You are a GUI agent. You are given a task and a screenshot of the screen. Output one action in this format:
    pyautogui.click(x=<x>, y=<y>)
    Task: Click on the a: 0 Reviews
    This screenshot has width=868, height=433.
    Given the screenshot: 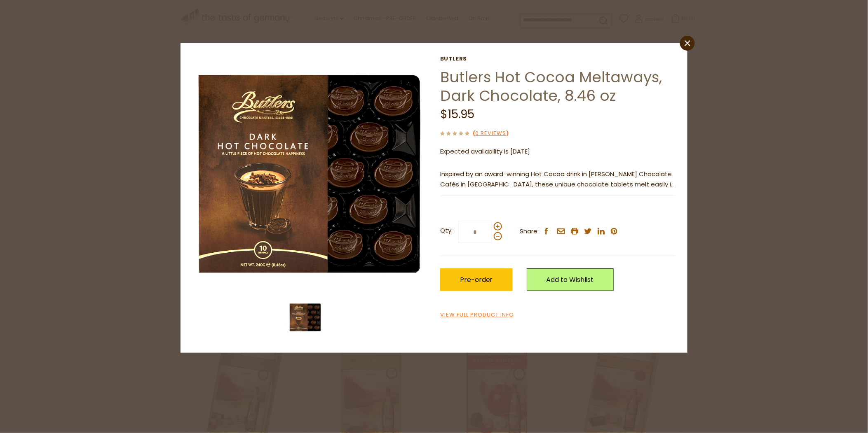 What is the action you would take?
    pyautogui.click(x=491, y=134)
    